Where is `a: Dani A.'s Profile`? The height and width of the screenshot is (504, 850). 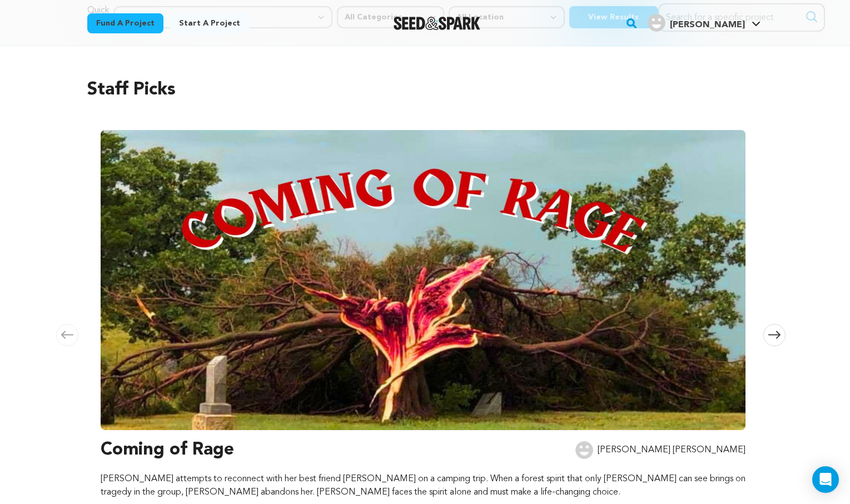 a: Dani A.'s Profile is located at coordinates (704, 22).